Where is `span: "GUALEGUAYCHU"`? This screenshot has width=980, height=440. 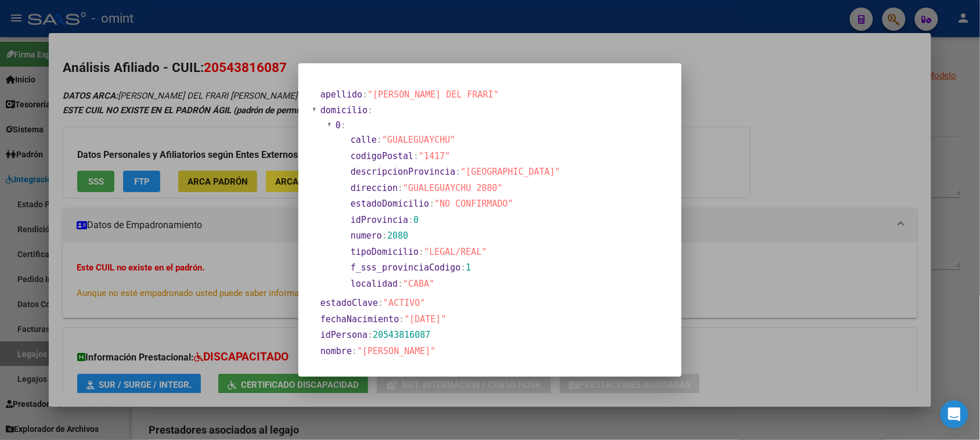 span: "GUALEGUAYCHU" is located at coordinates (418, 140).